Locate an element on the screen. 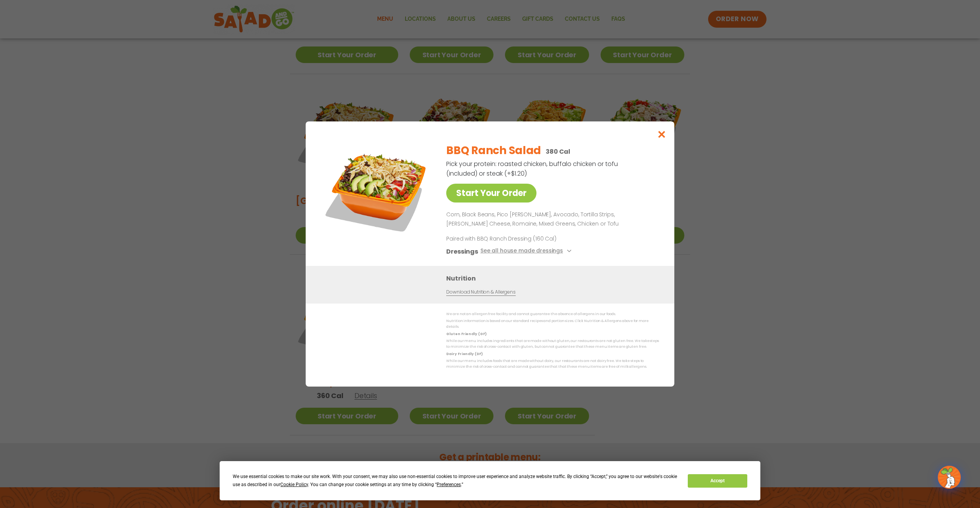 This screenshot has height=508, width=980. p: Pick your protein: roasted chicken, buffalo chicken or tofu (included) or steak (+$1.20) is located at coordinates (533, 169).